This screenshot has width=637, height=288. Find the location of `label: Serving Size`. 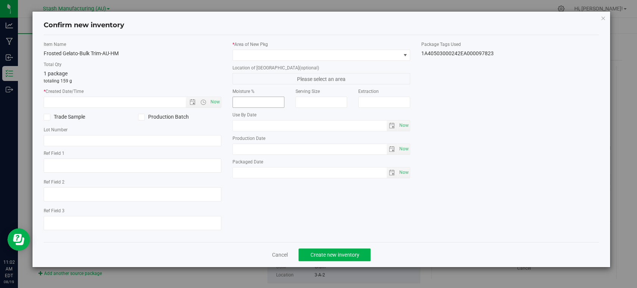

label: Serving Size is located at coordinates (321, 91).